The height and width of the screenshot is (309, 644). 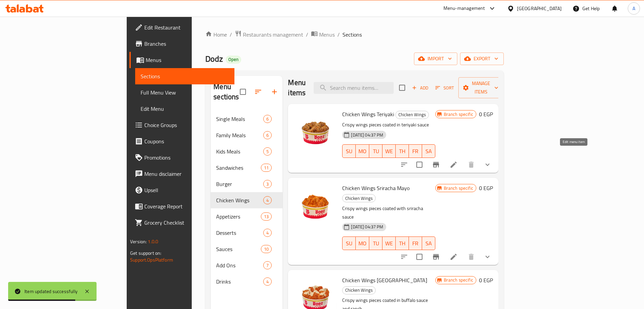 I want to click on svg: Show Choices, so click(x=487, y=165).